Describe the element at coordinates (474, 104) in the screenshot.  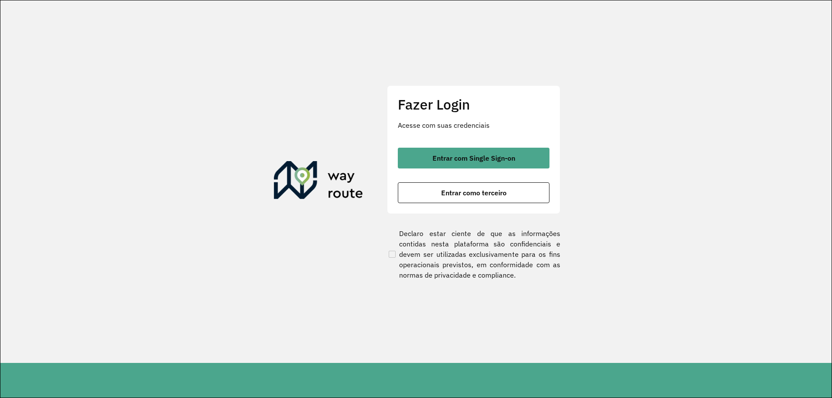
I see `h2: Fazer Login` at that location.